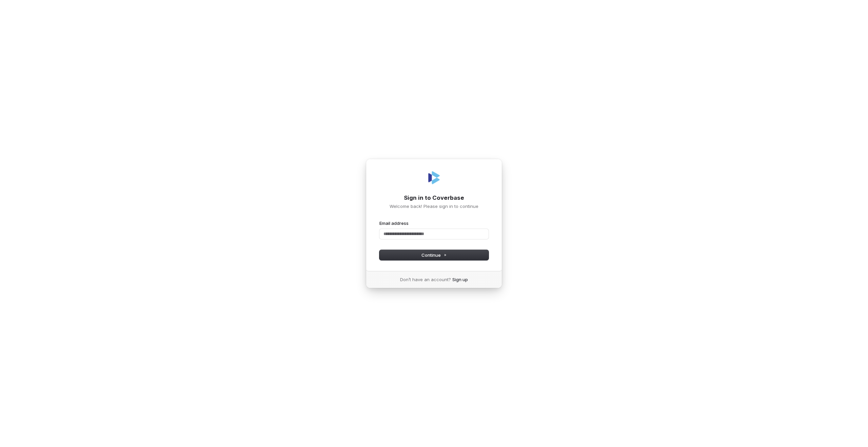 The height and width of the screenshot is (447, 868). Describe the element at coordinates (434, 255) in the screenshot. I see `span: Continue` at that location.